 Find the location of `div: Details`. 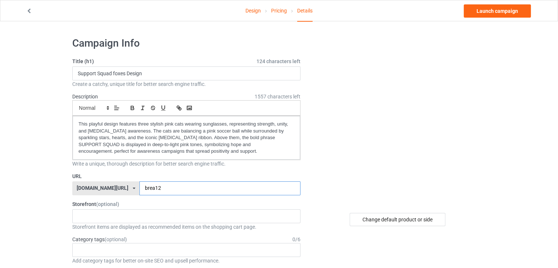

div: Details is located at coordinates (305, 11).